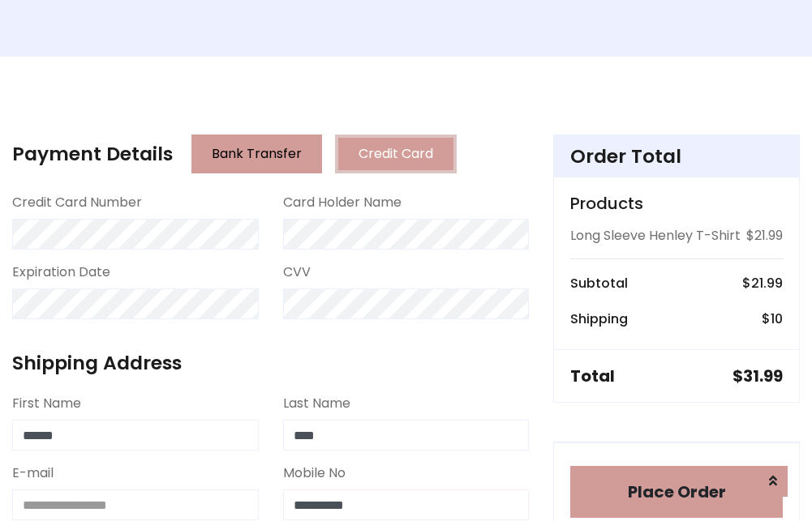  I want to click on h4: Payment Details, so click(93, 154).